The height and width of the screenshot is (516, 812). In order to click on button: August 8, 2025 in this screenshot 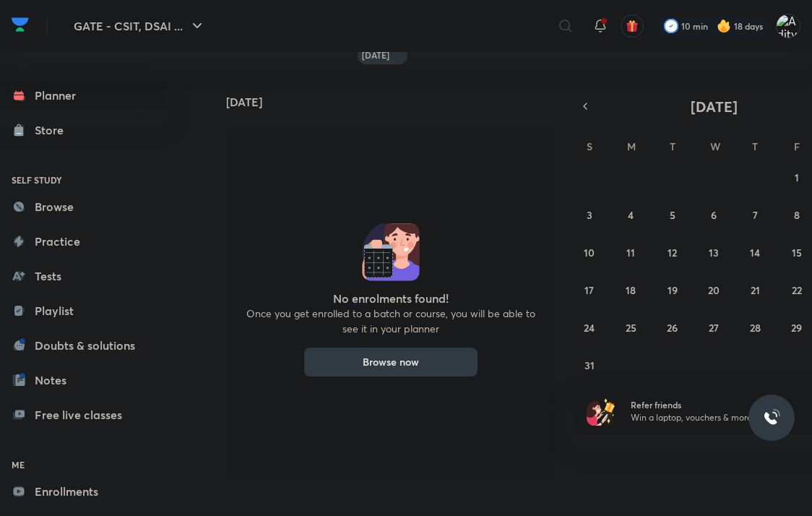, I will do `click(797, 215)`.